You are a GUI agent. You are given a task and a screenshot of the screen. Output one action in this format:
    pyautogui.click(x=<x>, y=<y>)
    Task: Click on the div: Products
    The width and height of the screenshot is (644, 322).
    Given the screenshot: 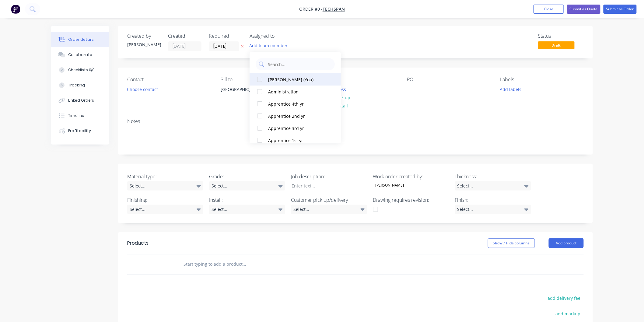 What is the action you would take?
    pyautogui.click(x=138, y=243)
    